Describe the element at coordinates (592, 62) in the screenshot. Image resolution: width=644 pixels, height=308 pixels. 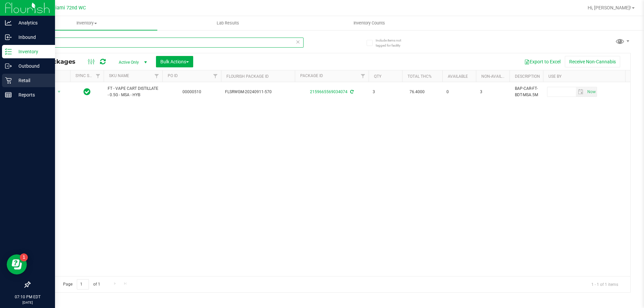
I see `button: Receive Non-Cannabis` at that location.